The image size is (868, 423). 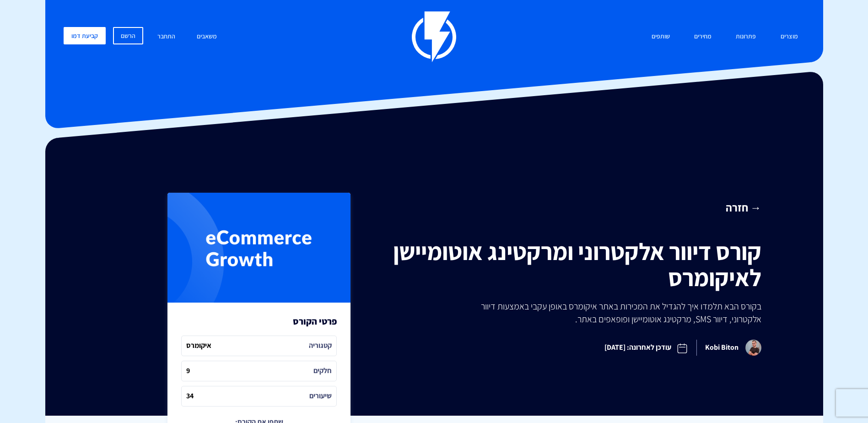 What do you see at coordinates (190, 396) in the screenshot?
I see `i: 34` at bounding box center [190, 396].